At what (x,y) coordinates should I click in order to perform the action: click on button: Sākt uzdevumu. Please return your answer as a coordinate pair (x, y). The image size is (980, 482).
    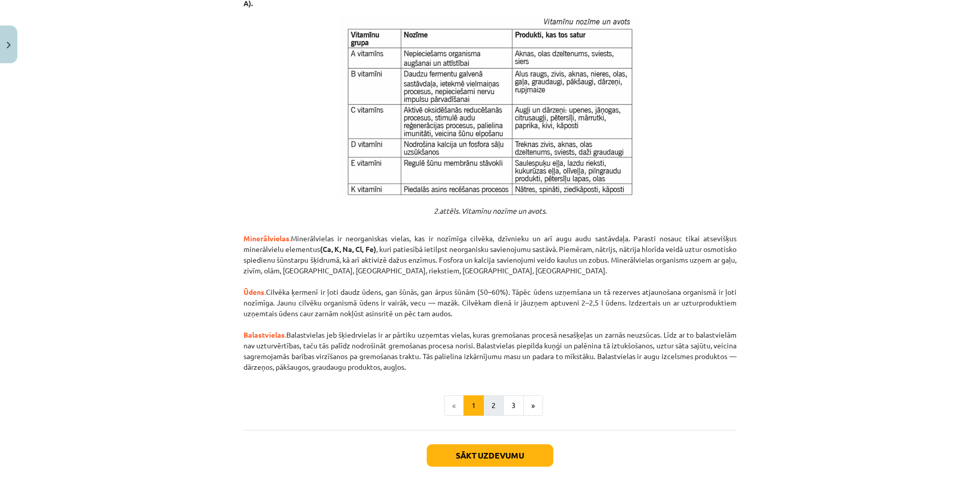
    Looking at the image, I should click on (490, 456).